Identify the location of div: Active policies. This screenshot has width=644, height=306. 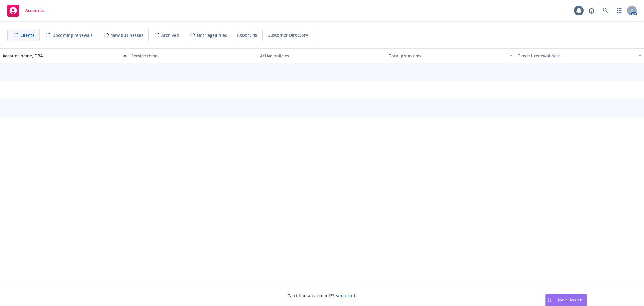
(322, 55).